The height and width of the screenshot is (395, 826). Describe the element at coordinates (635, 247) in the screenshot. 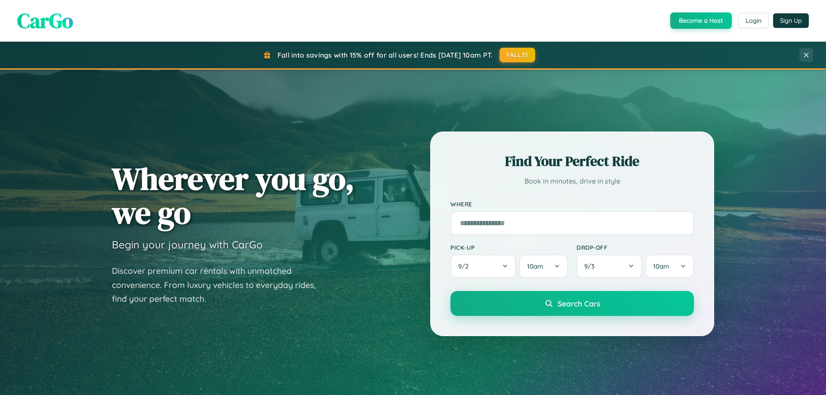

I see `label: Drop-off` at that location.